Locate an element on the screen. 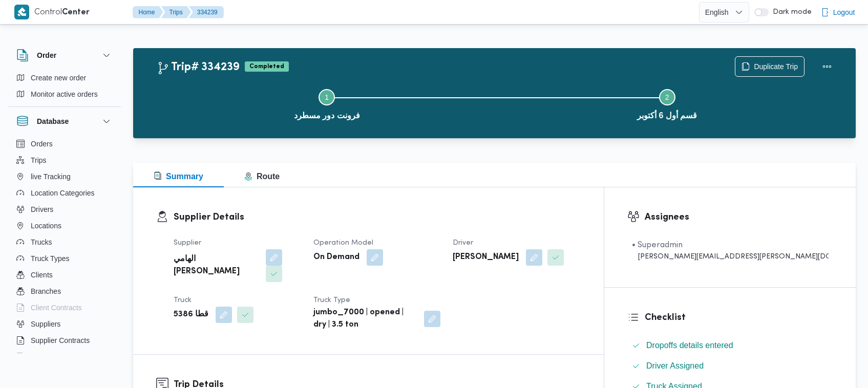 This screenshot has width=868, height=388. h3: Assignees is located at coordinates (739, 217).